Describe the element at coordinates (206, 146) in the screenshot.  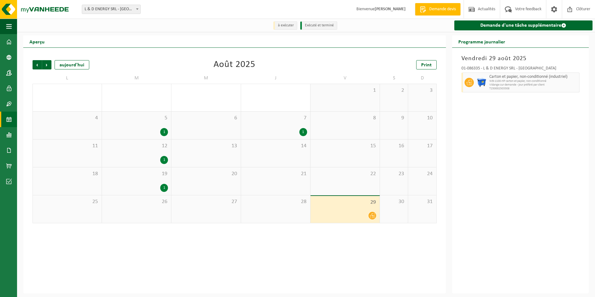
I see `span: 13` at that location.